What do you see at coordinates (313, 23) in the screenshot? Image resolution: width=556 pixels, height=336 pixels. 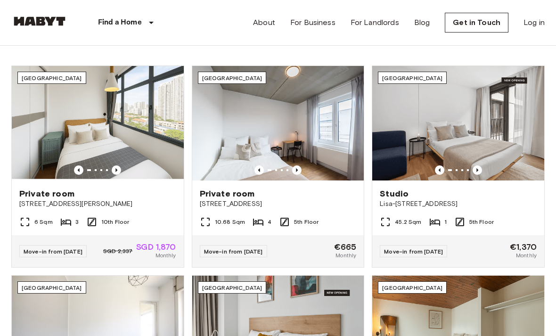 I see `a: For Business` at bounding box center [313, 23].